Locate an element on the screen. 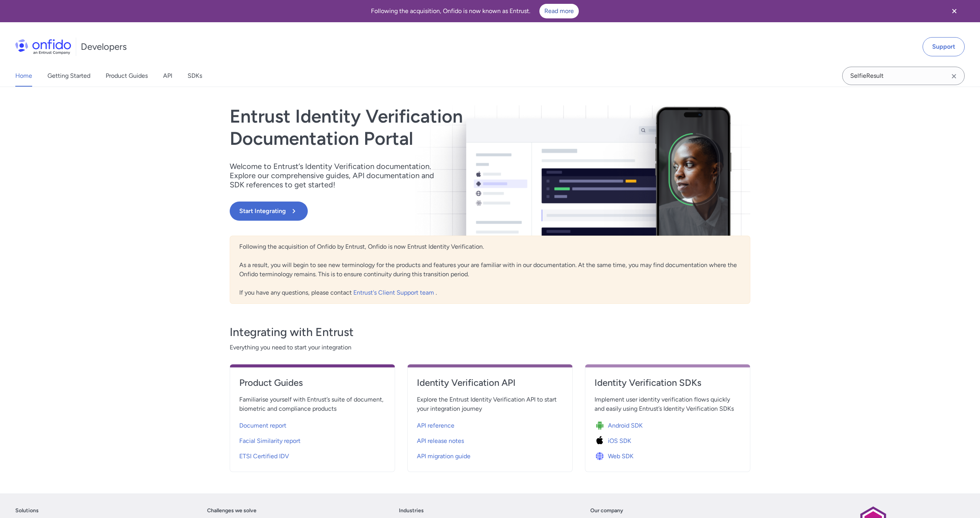 The height and width of the screenshot is (518, 980). h3: Integrating with Entrust is located at coordinates (490, 332).